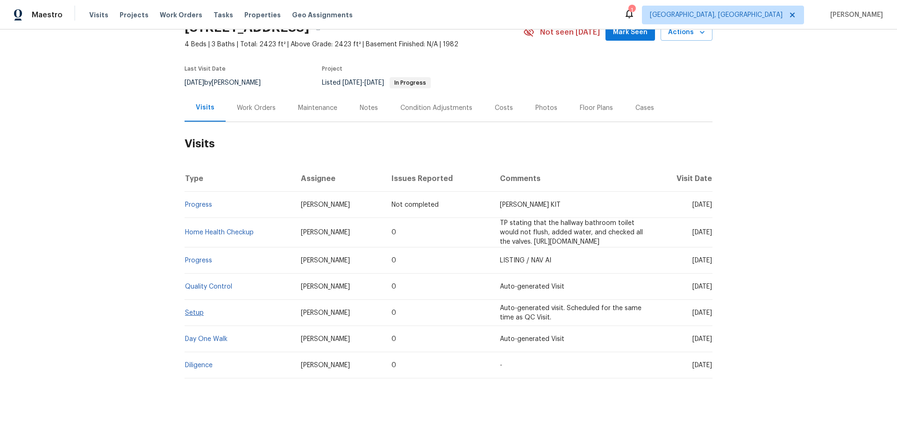  Describe the element at coordinates (199, 365) in the screenshot. I see `a: Diligence` at that location.